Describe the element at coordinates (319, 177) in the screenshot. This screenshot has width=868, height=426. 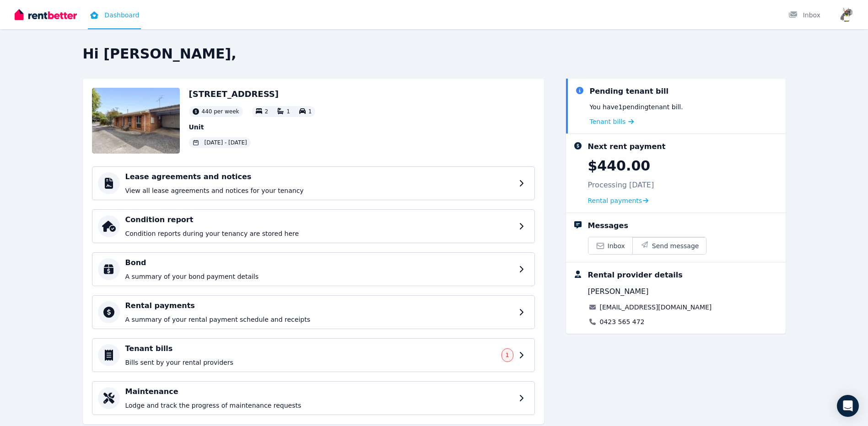
I see `h4: Lease agreements and notices` at that location.